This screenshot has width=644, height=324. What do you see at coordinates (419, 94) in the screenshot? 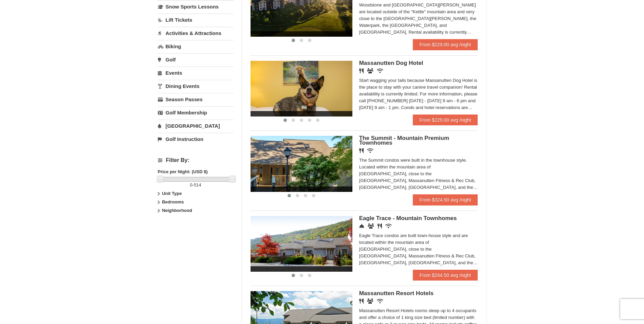
I see `div: Start wagging your tails because Massanutten Dog Hotel is the place to stay with your canine trav...` at bounding box center [419, 94].